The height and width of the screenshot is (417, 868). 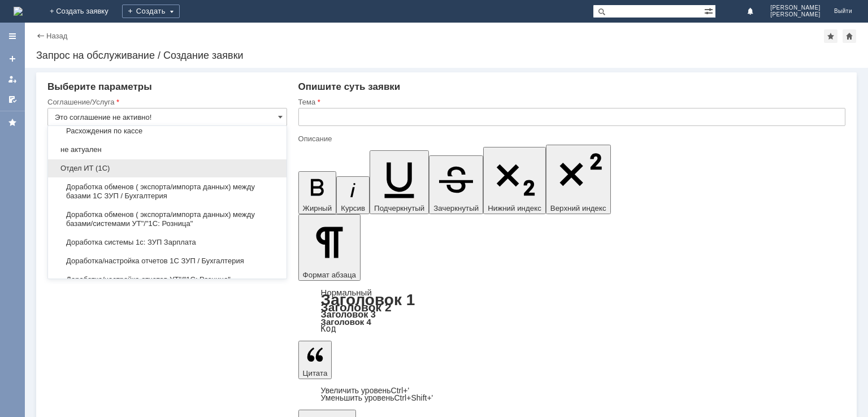 What do you see at coordinates (413, 398) in the screenshot?
I see `span: Ctrl+Shift+'` at bounding box center [413, 398].